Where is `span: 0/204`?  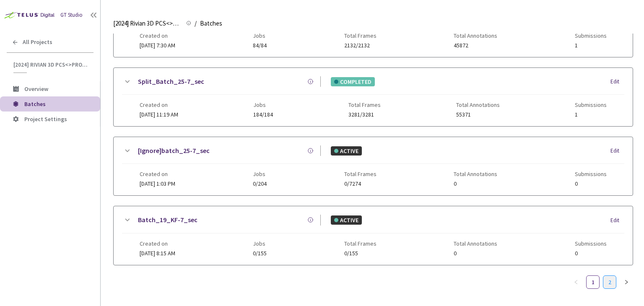
span: 0/204 is located at coordinates (260, 184).